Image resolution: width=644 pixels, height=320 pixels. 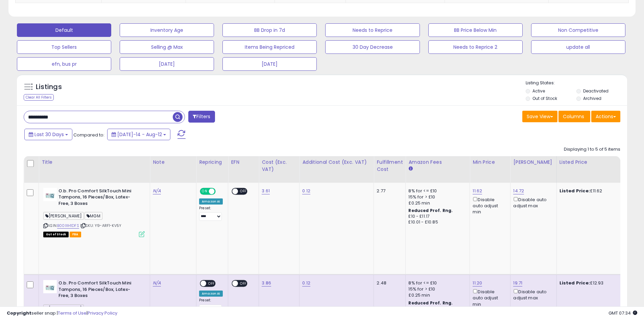 I want to click on div: Repricing, so click(x=212, y=162).